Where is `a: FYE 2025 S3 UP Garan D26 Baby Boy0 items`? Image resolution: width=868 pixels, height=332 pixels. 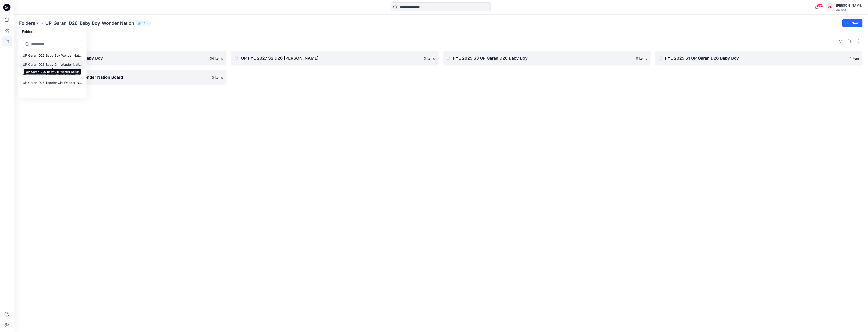
a: FYE 2025 S3 UP Garan D26 Baby Boy0 items is located at coordinates (547, 58).